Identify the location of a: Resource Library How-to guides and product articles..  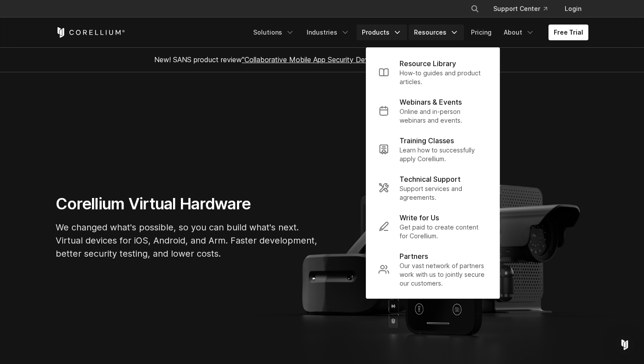
(433, 73).